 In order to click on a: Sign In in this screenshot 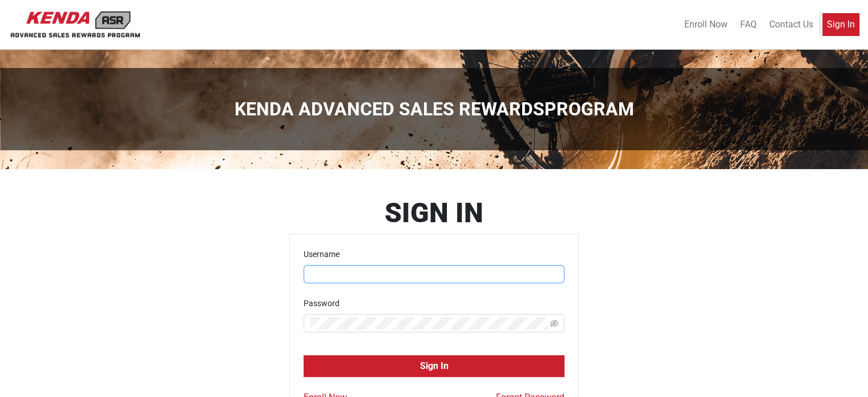, I will do `click(840, 25)`.